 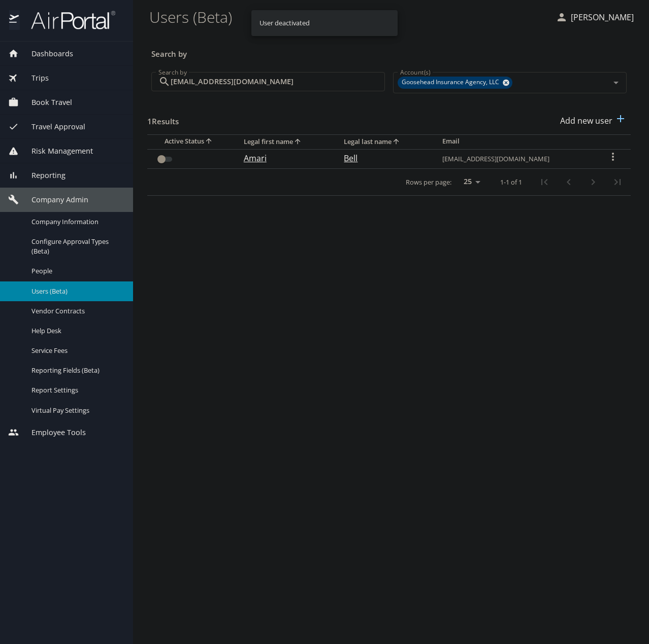 What do you see at coordinates (45, 54) in the screenshot?
I see `span: Dashboards` at bounding box center [45, 54].